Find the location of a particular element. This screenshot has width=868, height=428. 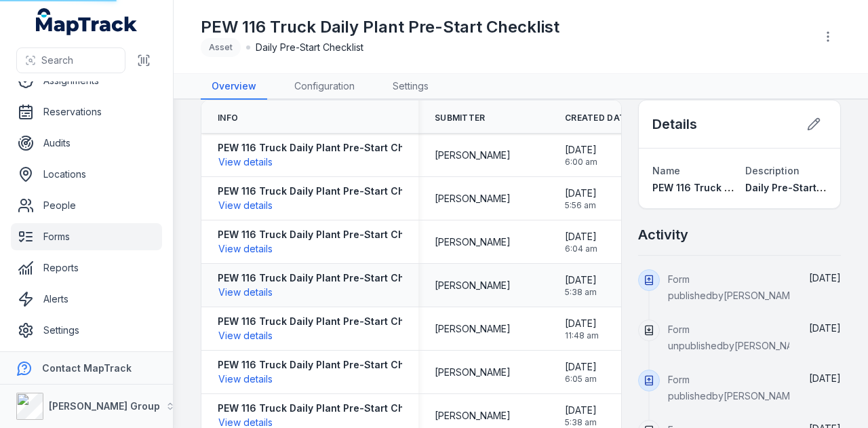

div: Asset is located at coordinates (220, 47).